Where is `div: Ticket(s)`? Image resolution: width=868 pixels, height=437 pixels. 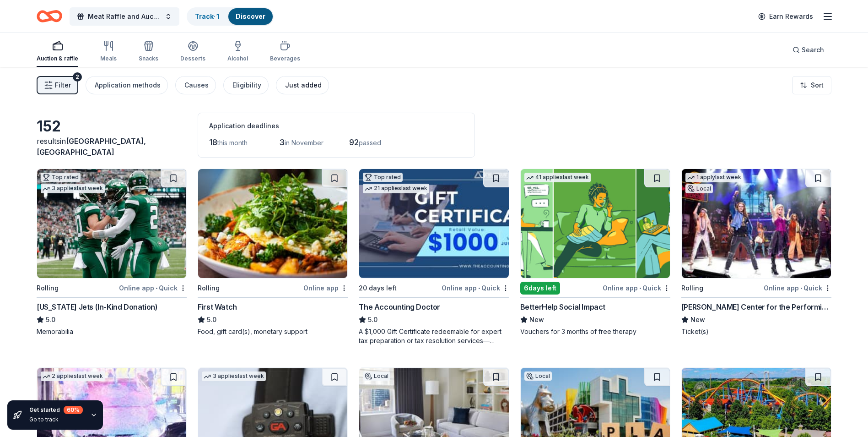
div: Ticket(s) is located at coordinates (756, 332).